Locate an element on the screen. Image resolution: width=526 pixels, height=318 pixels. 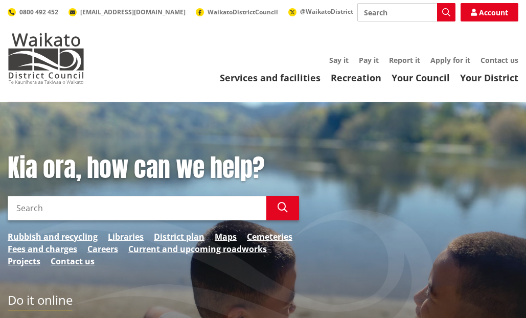
a: @WaikatoDistrict is located at coordinates (320, 11).